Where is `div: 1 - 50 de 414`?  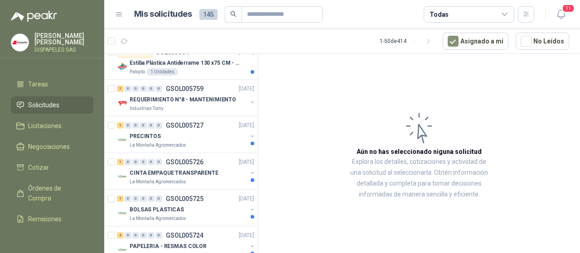
div: 1 - 50 de 414 is located at coordinates (407, 41).